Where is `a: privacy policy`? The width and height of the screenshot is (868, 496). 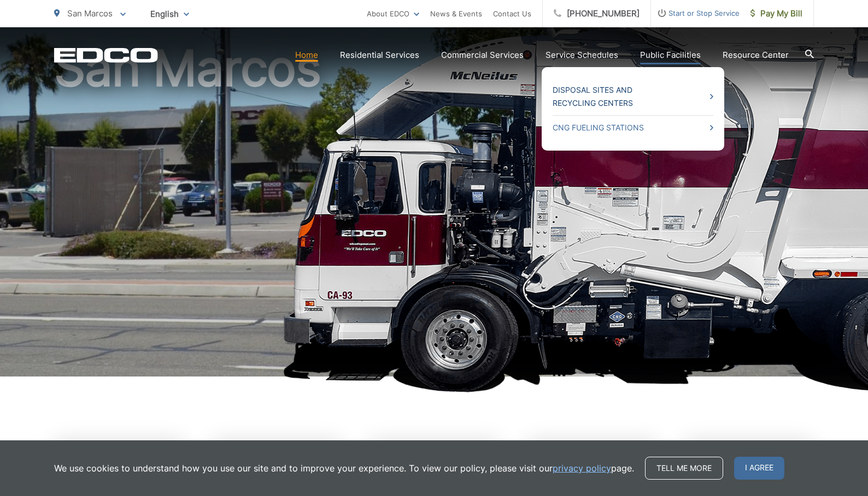 a: privacy policy is located at coordinates (581, 468).